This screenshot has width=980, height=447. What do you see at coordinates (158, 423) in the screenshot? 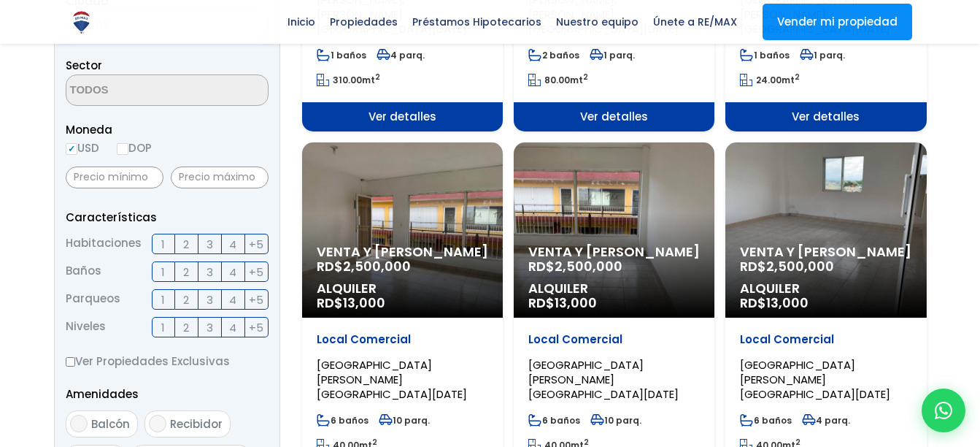
I see `input: Recibidor` at bounding box center [158, 423].